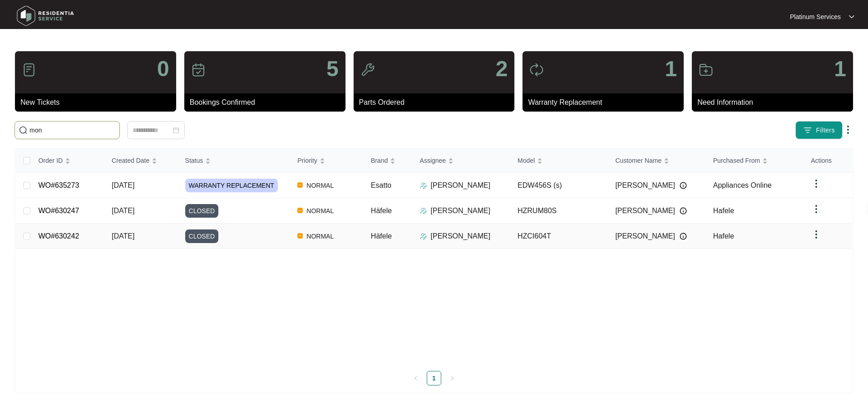 The image size is (868, 419). Describe the element at coordinates (267, 102) in the screenshot. I see `p: Bookings Confirmed` at that location.